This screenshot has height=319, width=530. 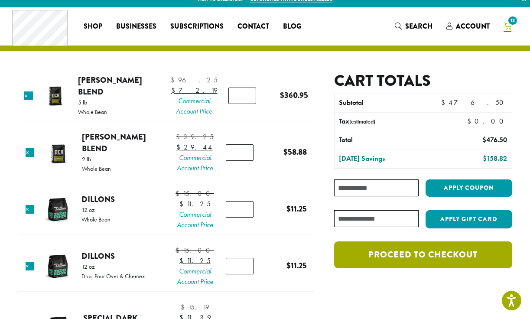 What do you see at coordinates (385, 103) in the screenshot?
I see `th: Subtotal` at bounding box center [385, 103].